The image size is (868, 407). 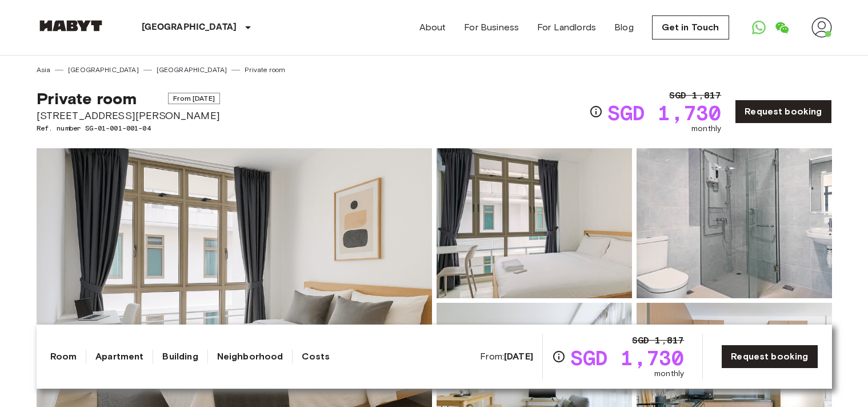 What do you see at coordinates (822, 27) in the screenshot?
I see `img: avatar` at bounding box center [822, 27].